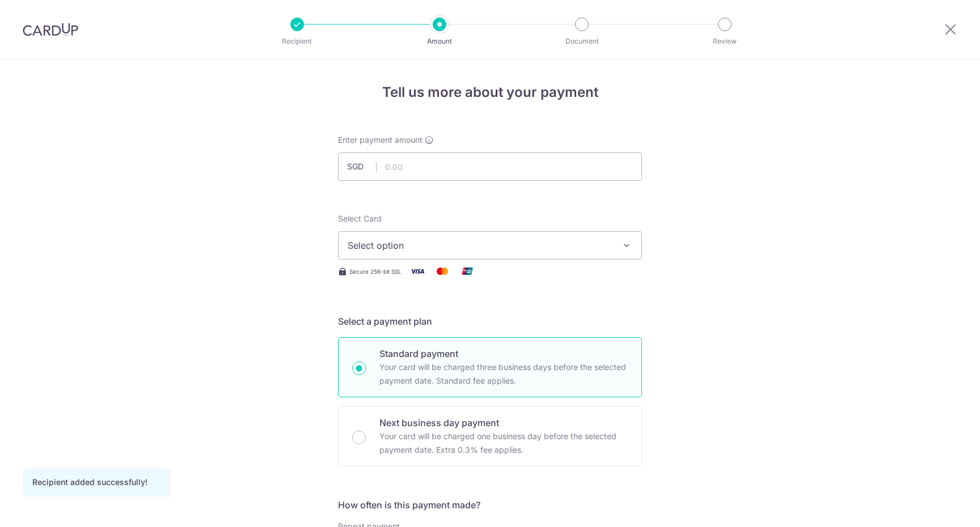  What do you see at coordinates (504, 374) in the screenshot?
I see `p: Your card will be charged three business days before the selected payment date. Standard fee appl...` at bounding box center [504, 374].